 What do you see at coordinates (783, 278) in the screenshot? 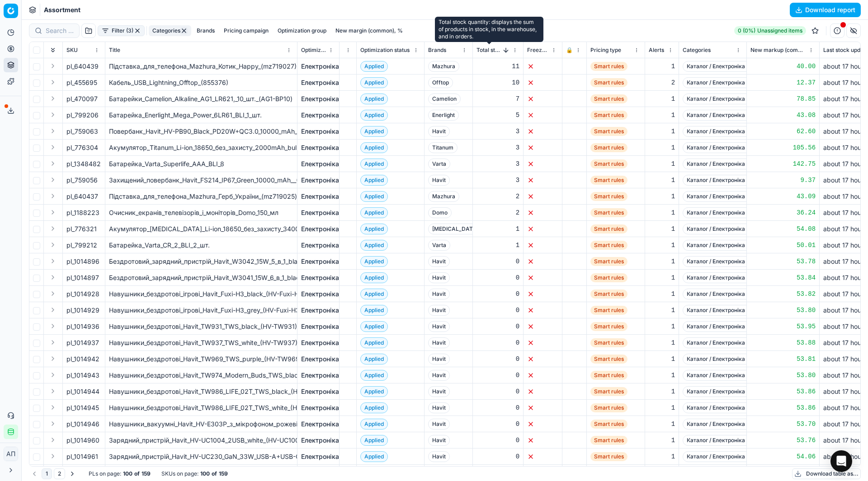
I see `div: 53.84` at bounding box center [783, 278].